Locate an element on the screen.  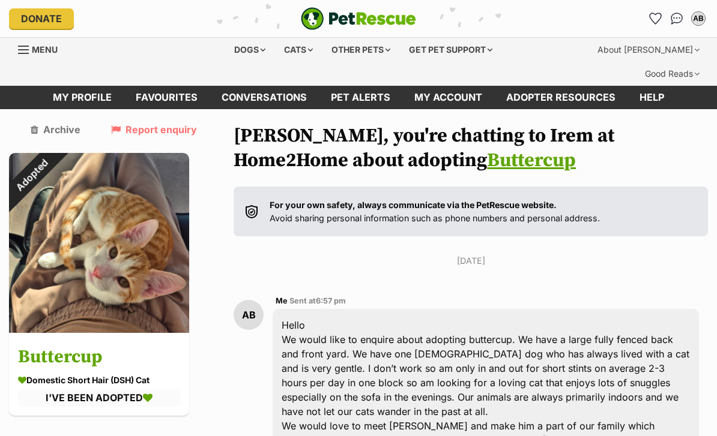
img: Buttercup is located at coordinates (99, 243).